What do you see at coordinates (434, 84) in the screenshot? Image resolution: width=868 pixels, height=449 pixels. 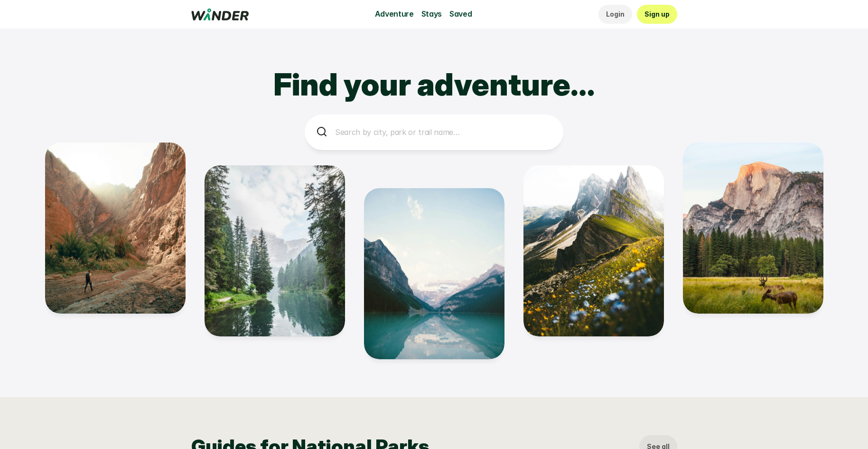 I see `h1: Find your adventure…` at bounding box center [434, 84].